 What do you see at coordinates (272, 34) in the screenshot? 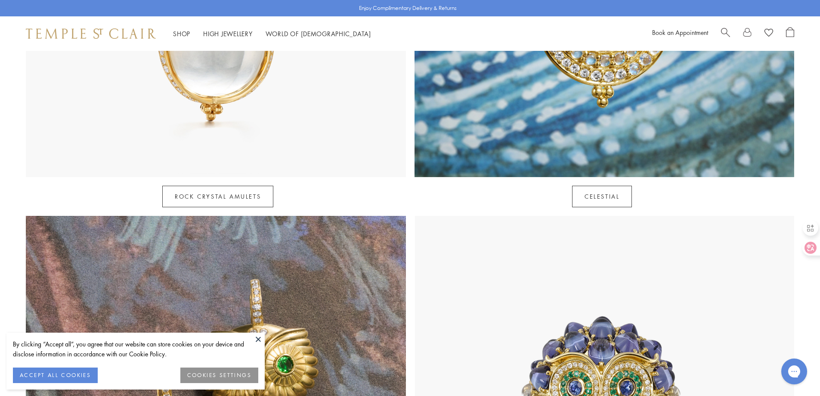
I see `nav: Main navigation` at bounding box center [272, 34].